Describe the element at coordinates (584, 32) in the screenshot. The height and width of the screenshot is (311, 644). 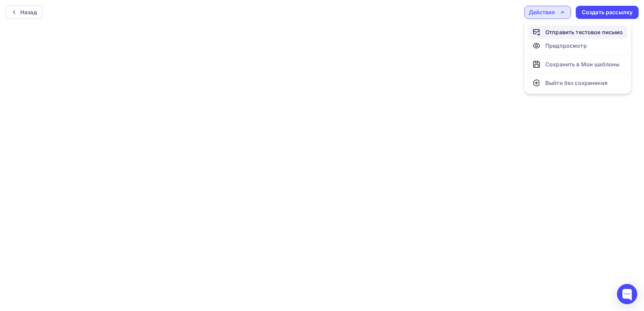
I see `div: Отправить тестовое письмо` at that location.